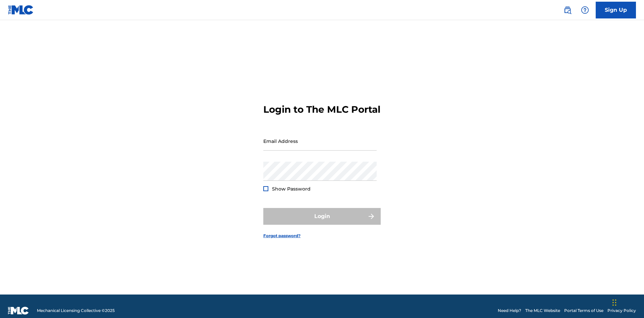 The image size is (644, 318). Describe the element at coordinates (509, 311) in the screenshot. I see `a: Need Help?` at that location.